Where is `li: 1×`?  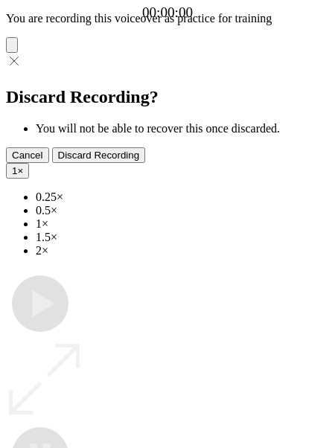 li: 1× is located at coordinates (182, 224).